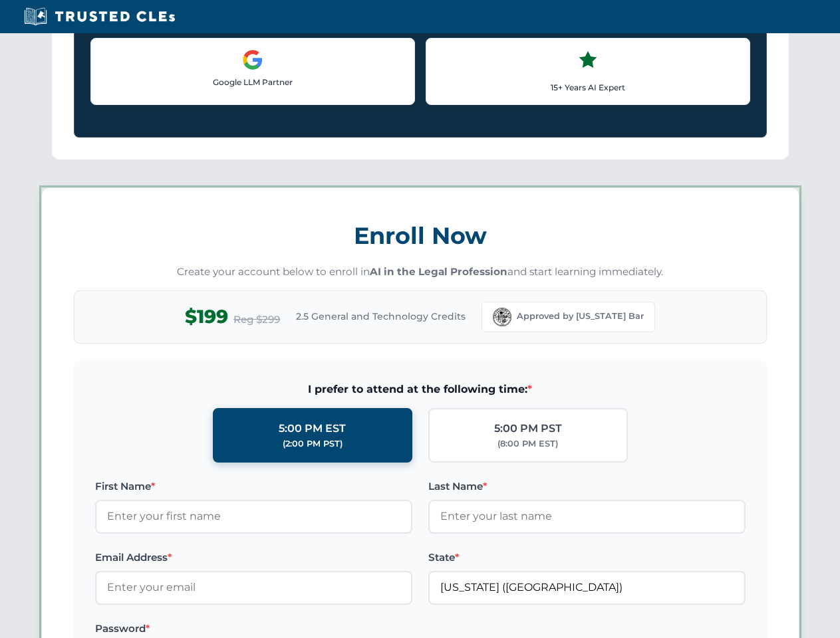 The image size is (840, 638). What do you see at coordinates (527, 445) in the screenshot?
I see `div: (8:00 PM EST)` at bounding box center [527, 445].